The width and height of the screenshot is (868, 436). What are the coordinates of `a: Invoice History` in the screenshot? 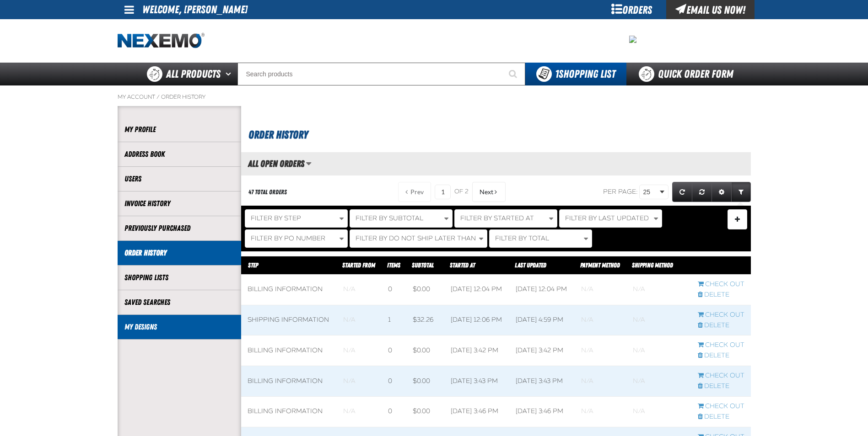 It's located at (179, 203).